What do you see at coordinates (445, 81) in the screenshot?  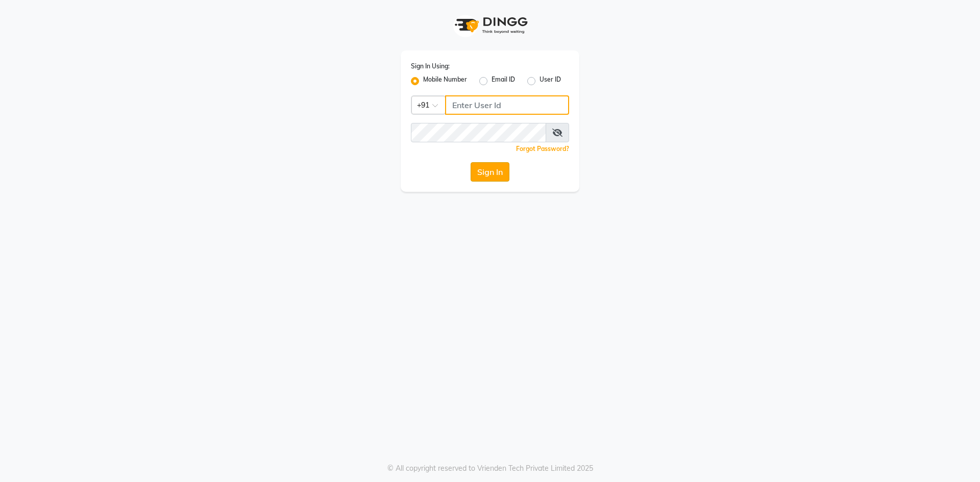 I see `label: Mobile Number` at bounding box center [445, 81].